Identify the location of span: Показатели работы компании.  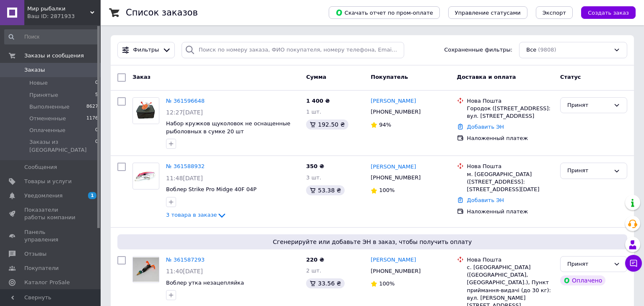
(51, 213).